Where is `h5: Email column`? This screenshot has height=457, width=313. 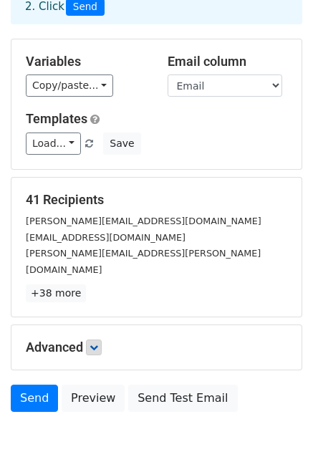 h5: Email column is located at coordinates (228, 62).